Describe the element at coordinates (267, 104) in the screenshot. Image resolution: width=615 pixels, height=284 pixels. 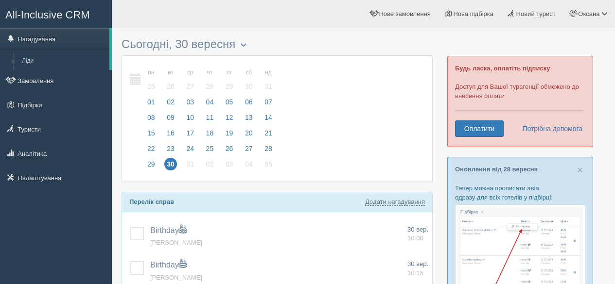
I see `a: 07` at that location.